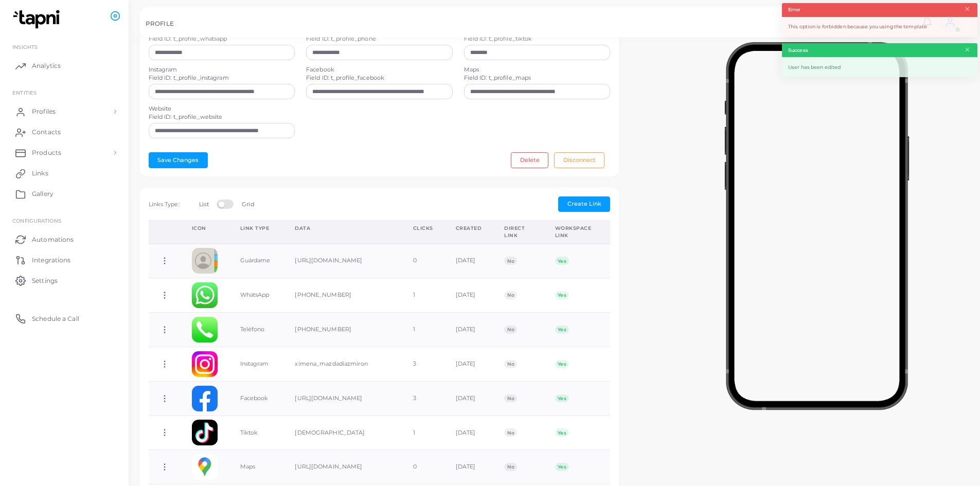 Image resolution: width=980 pixels, height=486 pixels. What do you see at coordinates (794, 10) in the screenshot?
I see `strong: Error` at bounding box center [794, 10].